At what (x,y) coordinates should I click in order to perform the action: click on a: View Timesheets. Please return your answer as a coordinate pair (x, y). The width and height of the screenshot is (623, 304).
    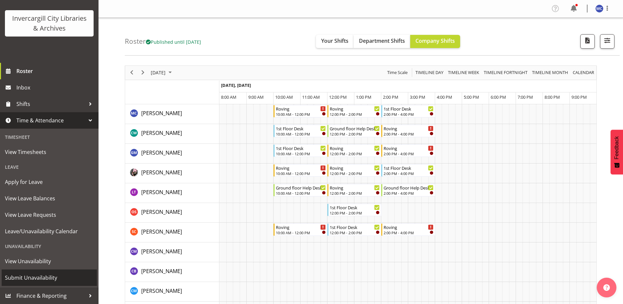
    Looking at the image, I should click on (49, 152).